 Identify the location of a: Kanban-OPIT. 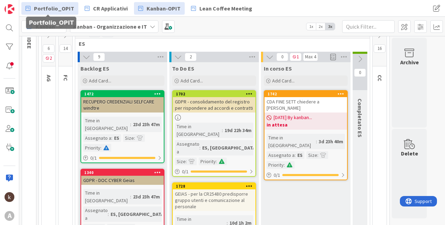
(159, 8).